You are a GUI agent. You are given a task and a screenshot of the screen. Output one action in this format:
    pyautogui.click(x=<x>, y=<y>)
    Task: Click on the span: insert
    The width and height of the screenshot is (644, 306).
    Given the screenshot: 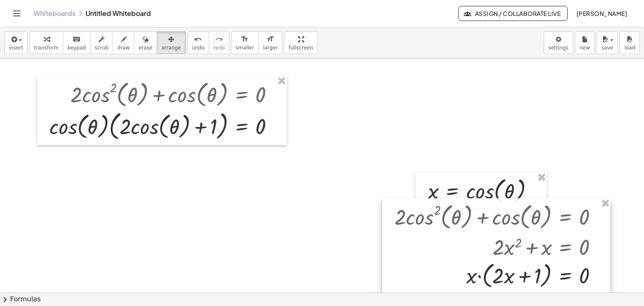 What is the action you would take?
    pyautogui.click(x=16, y=48)
    